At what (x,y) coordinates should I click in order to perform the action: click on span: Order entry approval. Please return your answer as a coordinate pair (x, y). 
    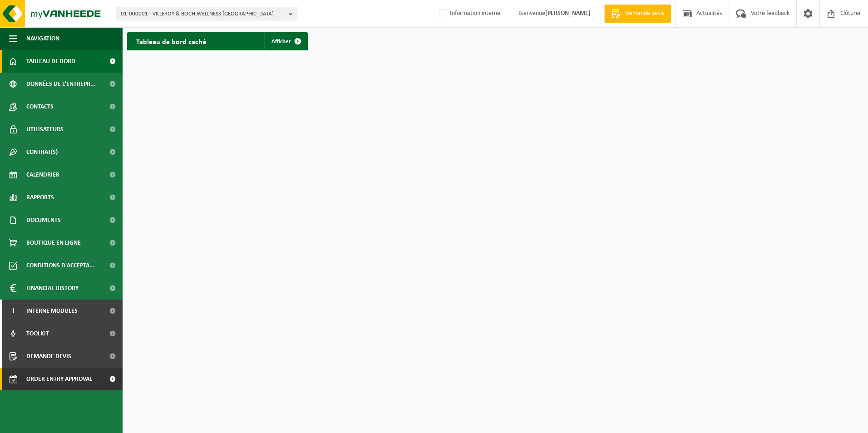
    Looking at the image, I should click on (59, 379).